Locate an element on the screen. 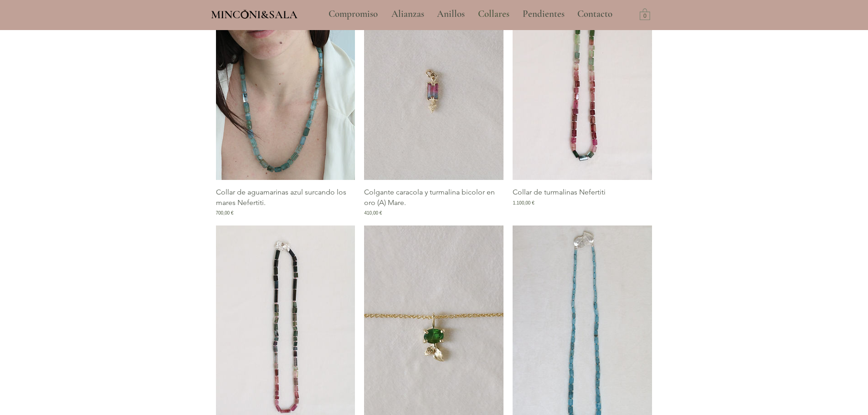 The height and width of the screenshot is (415, 868). a: Pendientes is located at coordinates (543, 14).